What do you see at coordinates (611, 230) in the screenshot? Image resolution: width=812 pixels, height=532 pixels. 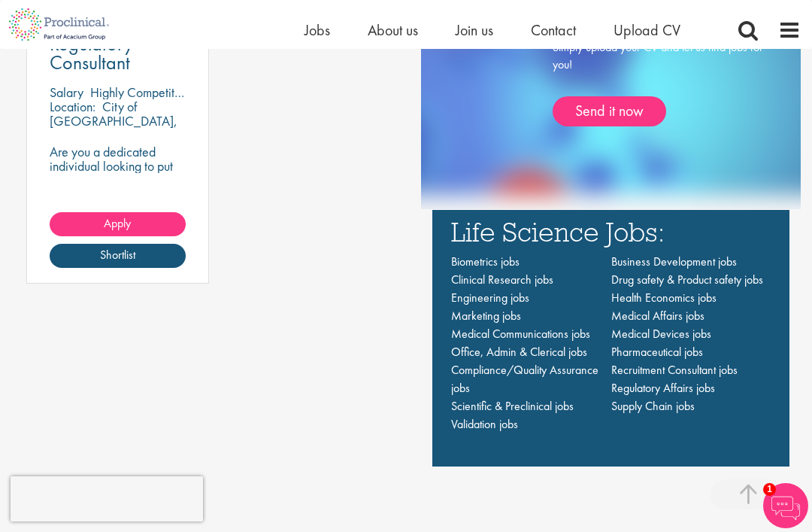 I see `h3: Life Science Jobs:` at bounding box center [611, 230].